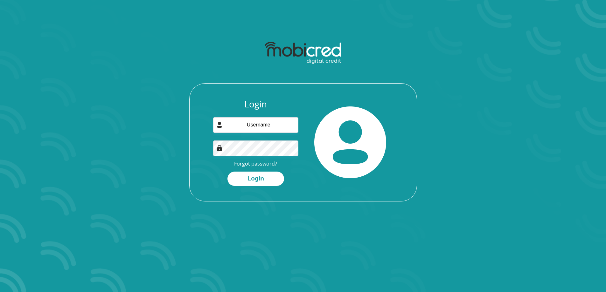  Describe the element at coordinates (256, 104) in the screenshot. I see `h3: Login` at that location.